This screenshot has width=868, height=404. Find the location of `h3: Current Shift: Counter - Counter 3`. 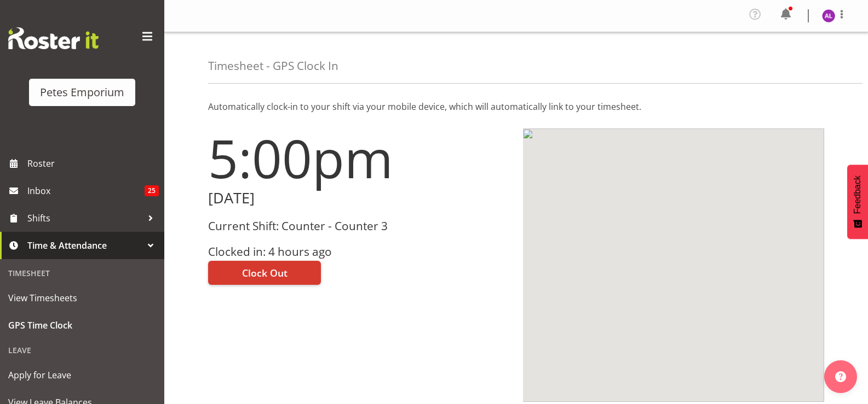

h3: Current Shift: Counter - Counter 3 is located at coordinates (358, 226).